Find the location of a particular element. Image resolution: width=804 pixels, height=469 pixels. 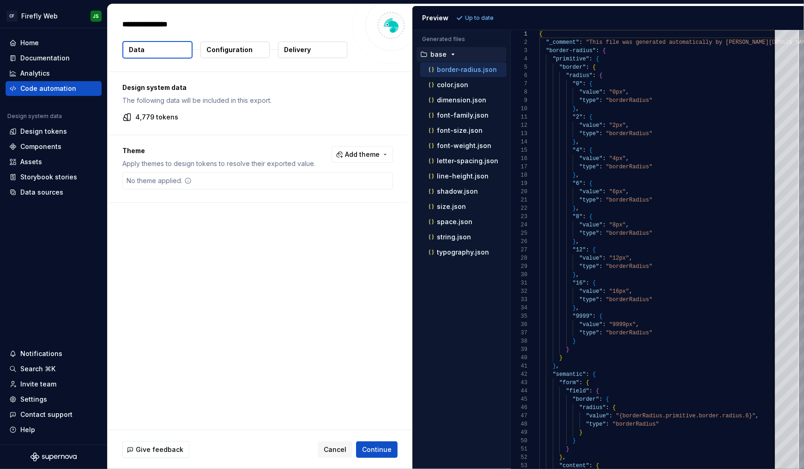

span: Add theme is located at coordinates (362, 155).